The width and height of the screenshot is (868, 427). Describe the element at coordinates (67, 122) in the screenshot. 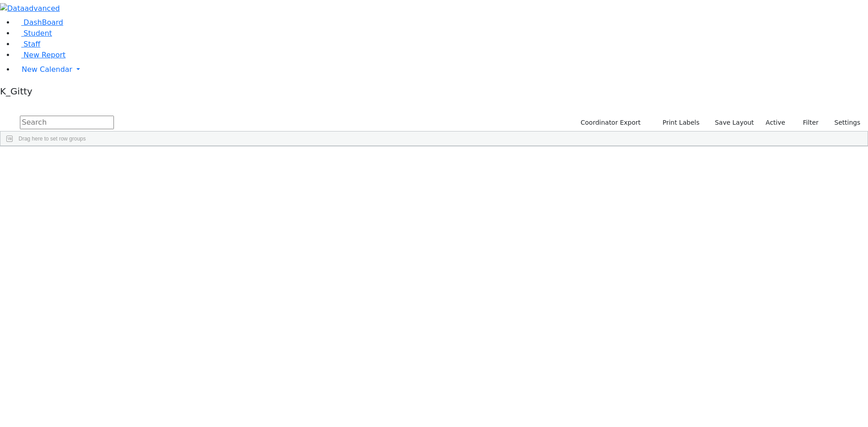

I see `input: Search` at that location.